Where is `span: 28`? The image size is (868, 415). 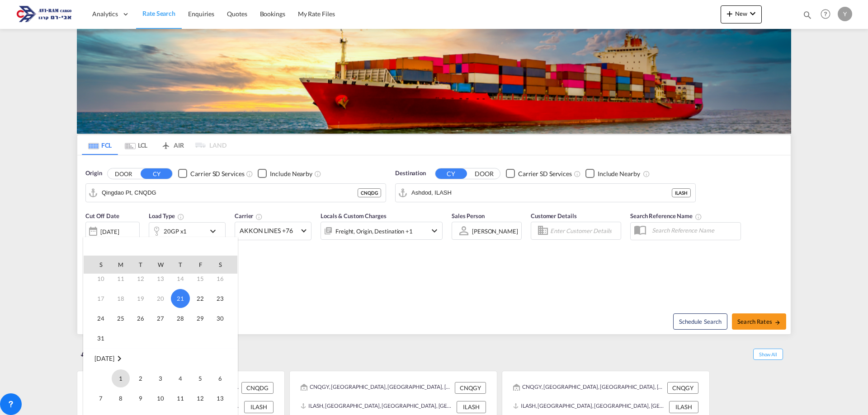
span: 28 is located at coordinates (180, 318).